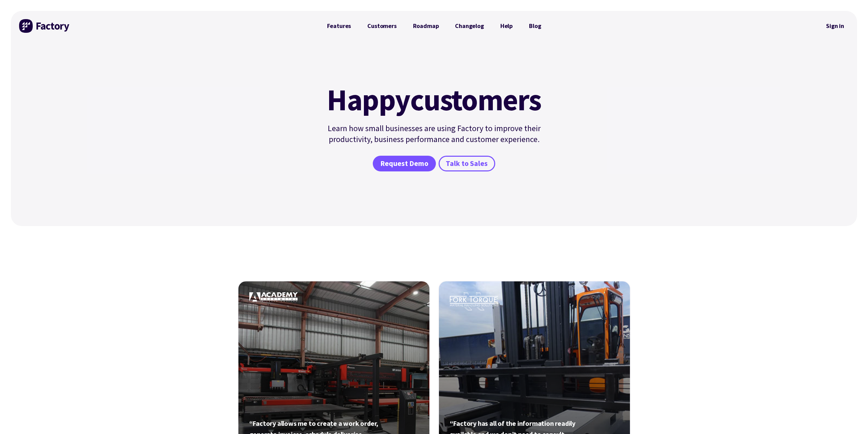  Describe the element at coordinates (382, 26) in the screenshot. I see `a: Customers` at that location.